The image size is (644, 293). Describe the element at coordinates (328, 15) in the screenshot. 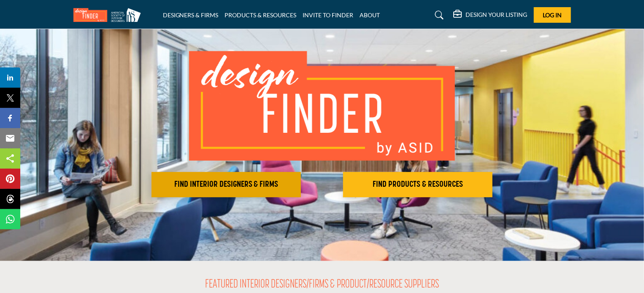

I see `a: INVITE TO FINDER` at that location.